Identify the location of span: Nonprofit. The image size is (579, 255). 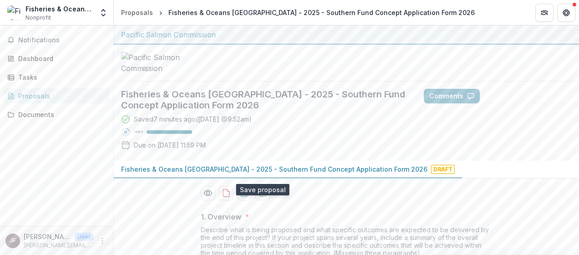
(38, 18).